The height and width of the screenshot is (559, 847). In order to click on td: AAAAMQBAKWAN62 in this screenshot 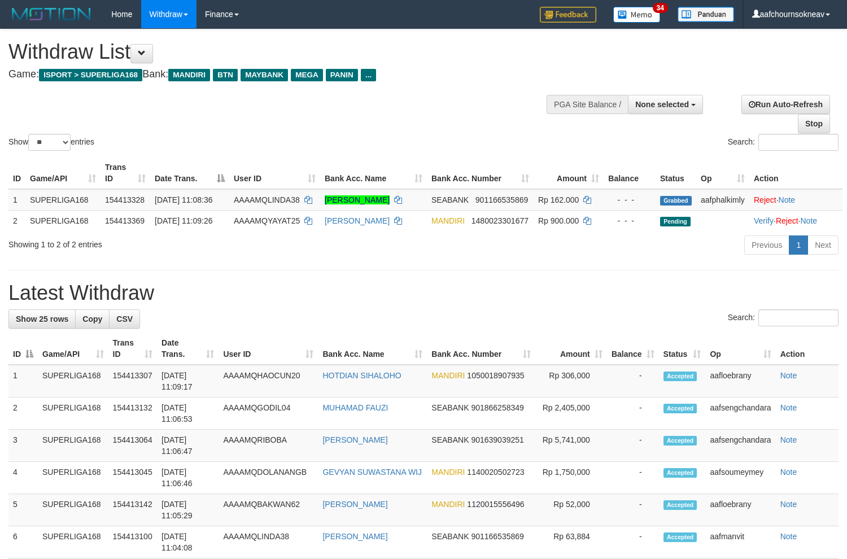, I will do `click(268, 510)`.